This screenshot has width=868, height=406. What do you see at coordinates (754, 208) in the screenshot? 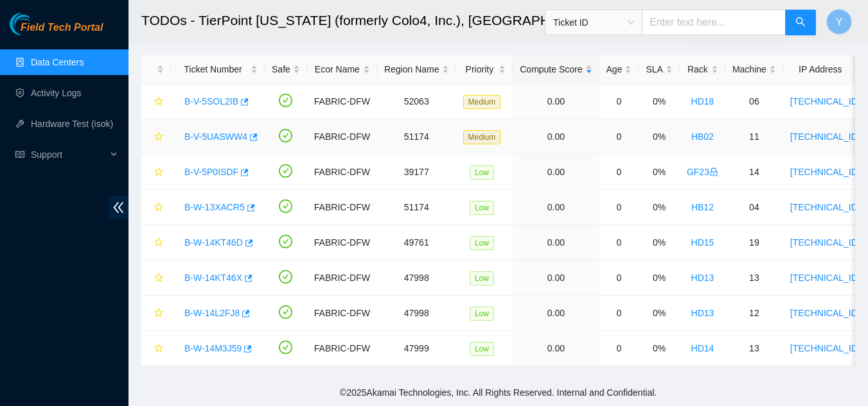
I see `td: 04` at bounding box center [754, 208].